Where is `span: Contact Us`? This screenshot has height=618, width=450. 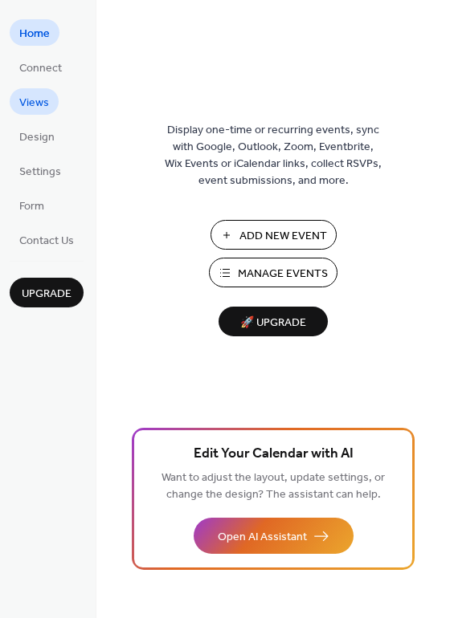
span: Contact Us is located at coordinates (47, 241).